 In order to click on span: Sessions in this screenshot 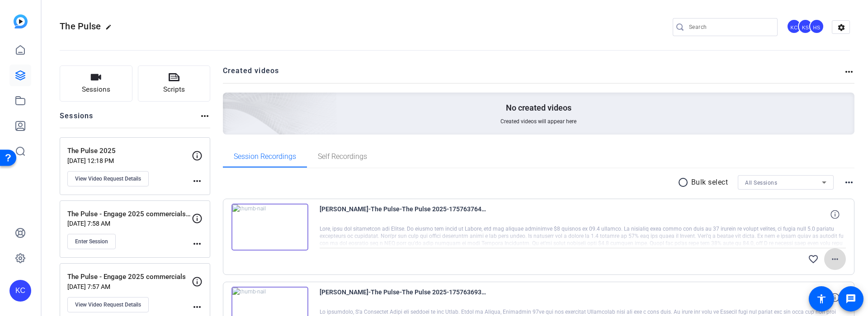, I will do `click(96, 89)`.